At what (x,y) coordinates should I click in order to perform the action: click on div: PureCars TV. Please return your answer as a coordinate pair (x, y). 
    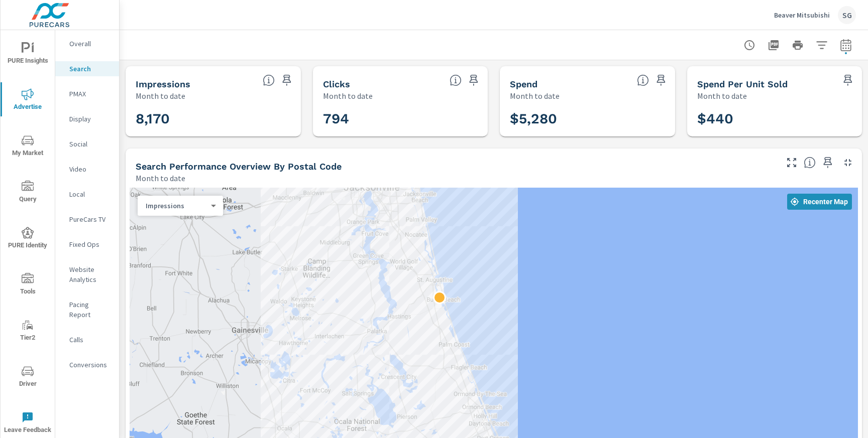
    Looking at the image, I should click on (87, 219).